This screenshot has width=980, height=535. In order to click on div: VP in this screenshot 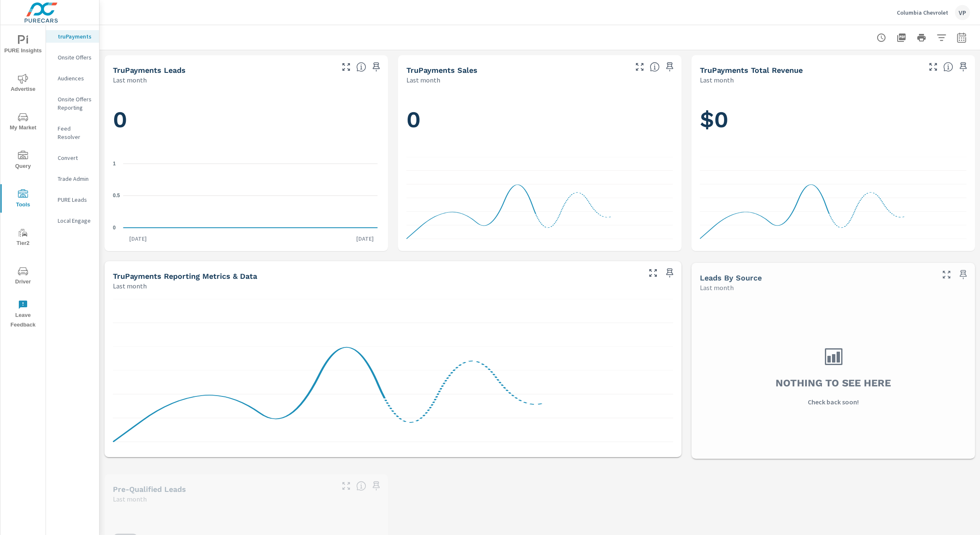, I will do `click(963, 13)`.